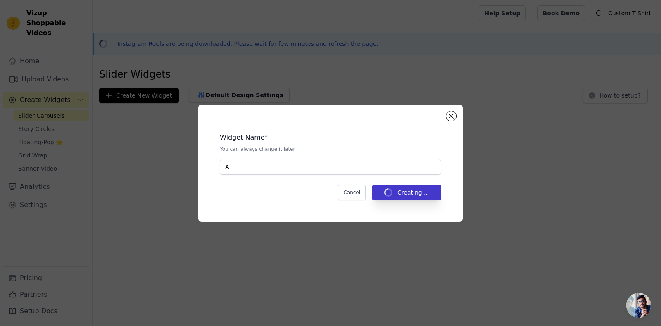 The width and height of the screenshot is (661, 326). Describe the element at coordinates (242, 137) in the screenshot. I see `legend: Widget Name` at that location.